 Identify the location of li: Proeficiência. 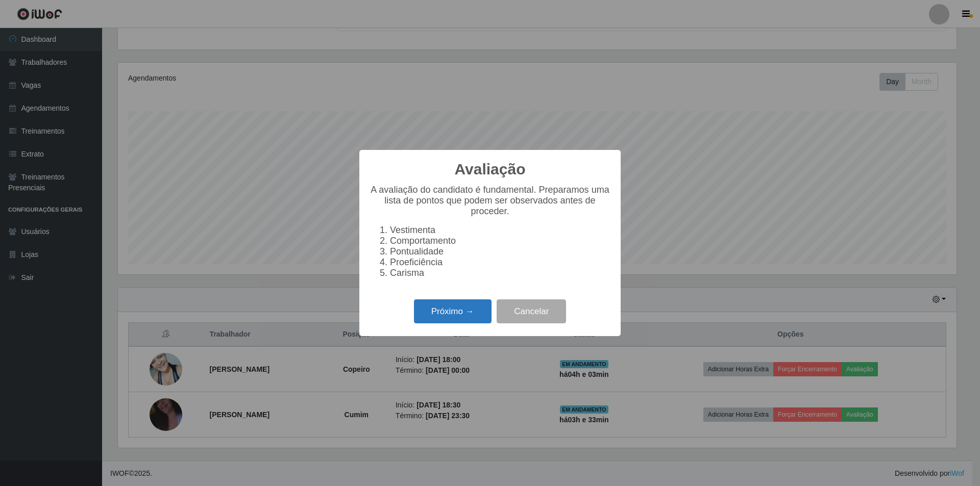
(500, 262).